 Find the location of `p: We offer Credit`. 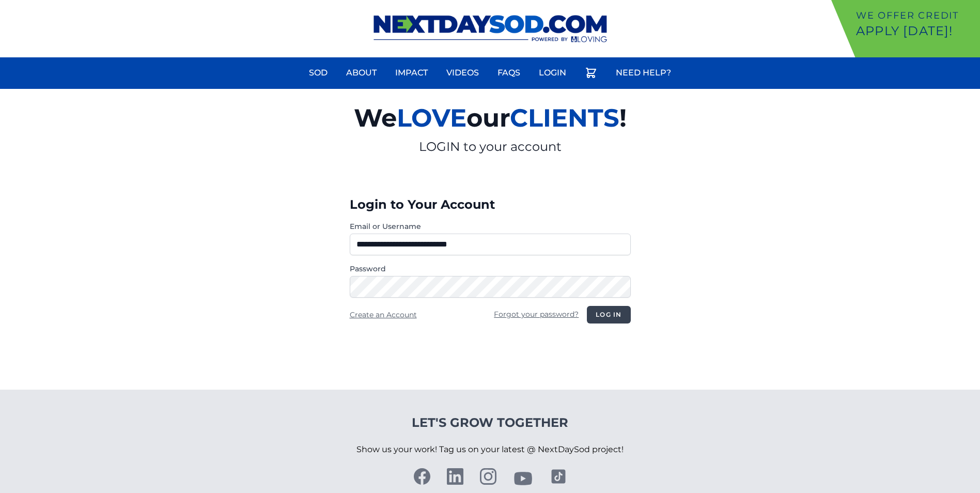

p: We offer Credit is located at coordinates (916, 16).